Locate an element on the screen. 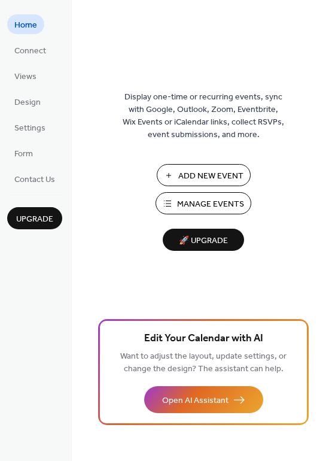 The height and width of the screenshot is (461, 335). button: Manage Events is located at coordinates (203, 203).